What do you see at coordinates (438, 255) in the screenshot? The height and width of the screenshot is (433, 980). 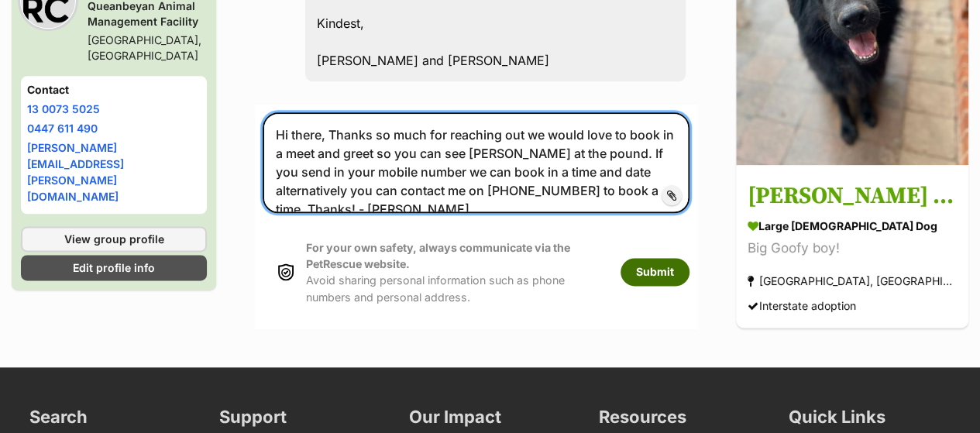 I see `strong: For your own safety, always communicate via the PetRescue website.` at bounding box center [438, 255].